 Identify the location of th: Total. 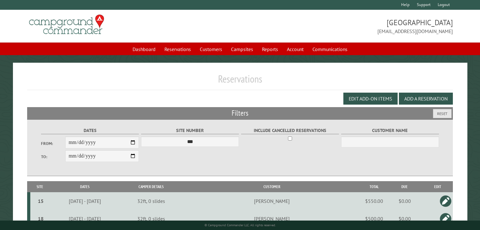
(374, 187).